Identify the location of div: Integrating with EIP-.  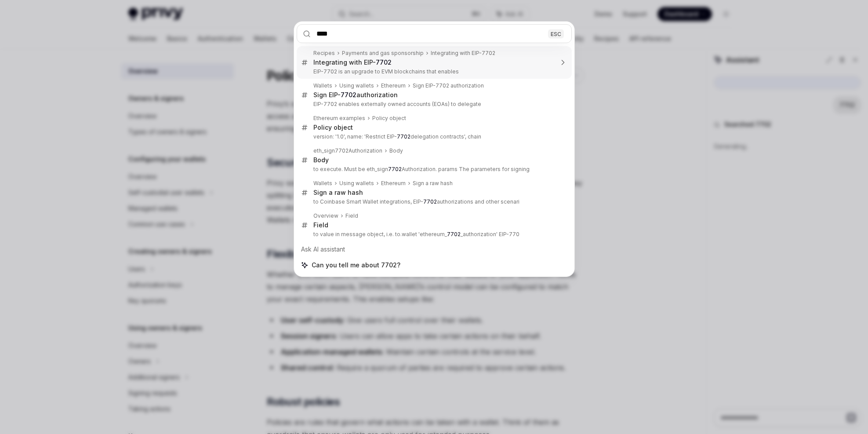
(353, 62).